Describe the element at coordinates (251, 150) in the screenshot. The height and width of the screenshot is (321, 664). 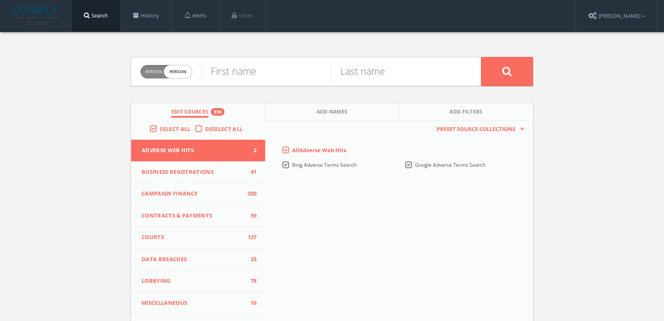
I see `span: 2` at that location.